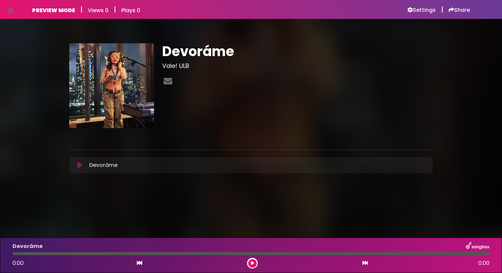 The height and width of the screenshot is (273, 502). I want to click on p: Devoráme, so click(103, 165).